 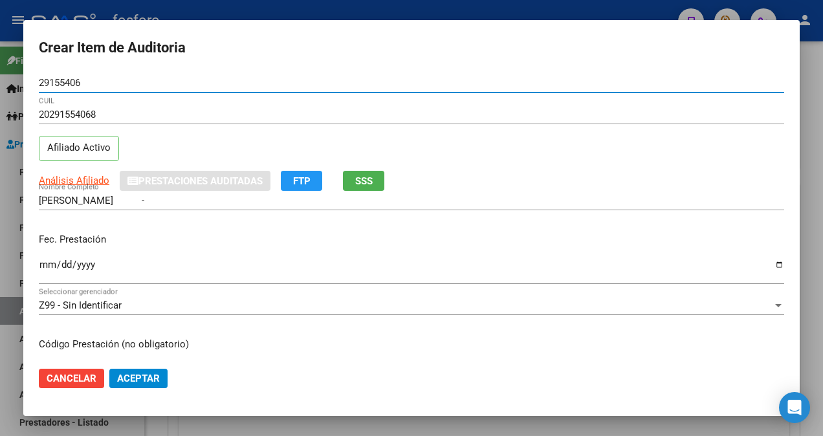 I want to click on h2: Crear Item de Auditoria, so click(x=412, y=48).